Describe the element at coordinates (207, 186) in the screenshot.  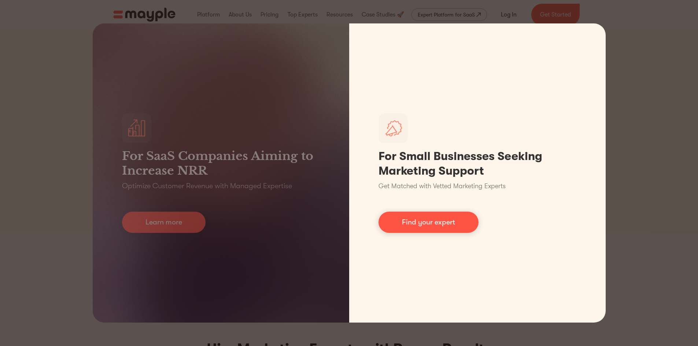
I see `p: Optimize Customer Revenue with Managed Expertise` at that location.